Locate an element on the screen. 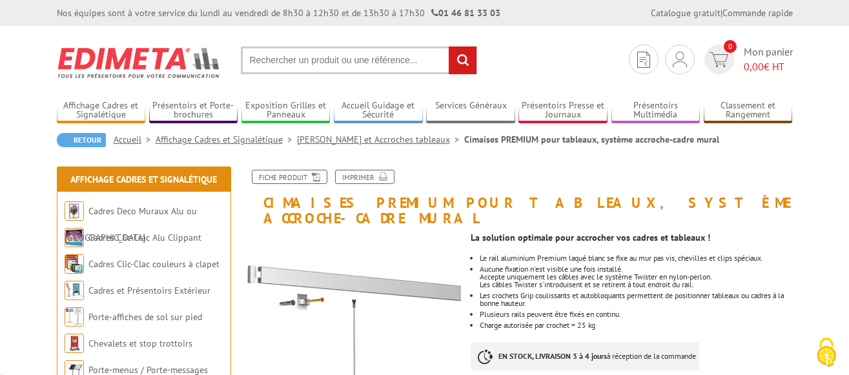 The width and height of the screenshot is (849, 375). li: Les crochets Grip coulissants et autobloquants permettent de positionner tableaux ou cadres à la ... is located at coordinates (636, 299).